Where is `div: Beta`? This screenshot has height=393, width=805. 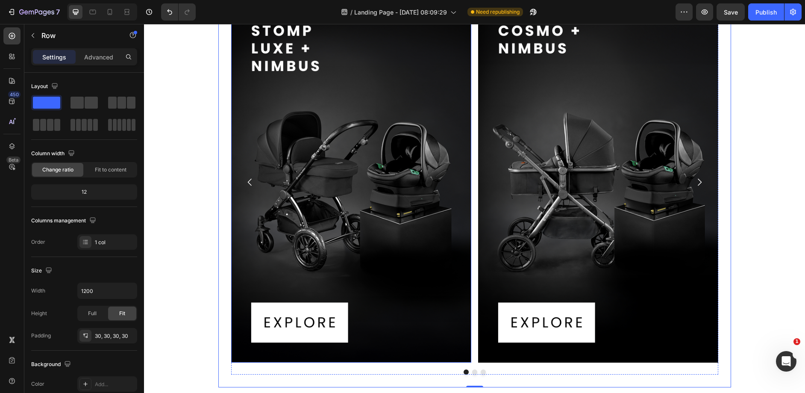
div: Beta is located at coordinates (13, 160).